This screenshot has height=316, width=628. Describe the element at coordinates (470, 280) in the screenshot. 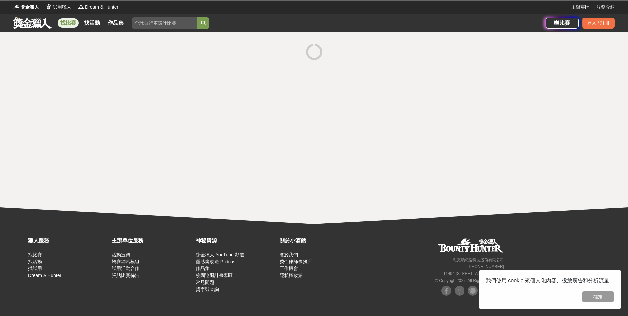

I see `small: © Copyright 2025 . All Rights Reserved.` at that location.